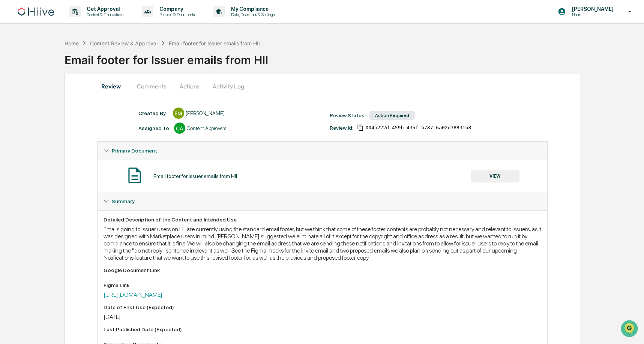 This screenshot has width=644, height=344. Describe the element at coordinates (323, 201) in the screenshot. I see `div: Summary` at that location.